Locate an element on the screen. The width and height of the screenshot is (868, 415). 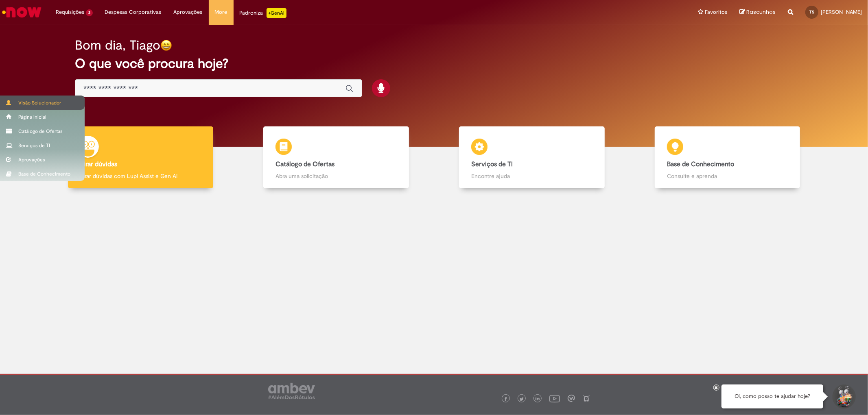
img: logo_footer_ambev_rotulo_gray.png is located at coordinates (291, 391).